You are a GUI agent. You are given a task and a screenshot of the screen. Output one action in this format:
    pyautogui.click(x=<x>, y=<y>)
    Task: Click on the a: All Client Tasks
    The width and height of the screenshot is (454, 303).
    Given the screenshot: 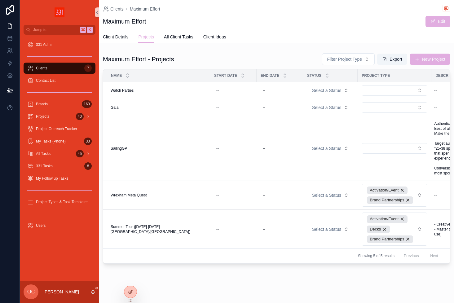 What is the action you would take?
    pyautogui.click(x=179, y=38)
    